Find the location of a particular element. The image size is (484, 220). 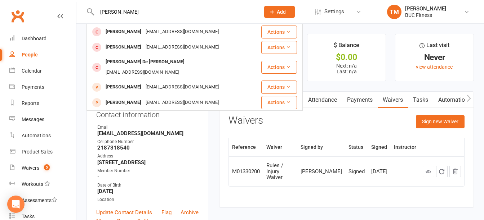

div: Email is located at coordinates (148, 127).